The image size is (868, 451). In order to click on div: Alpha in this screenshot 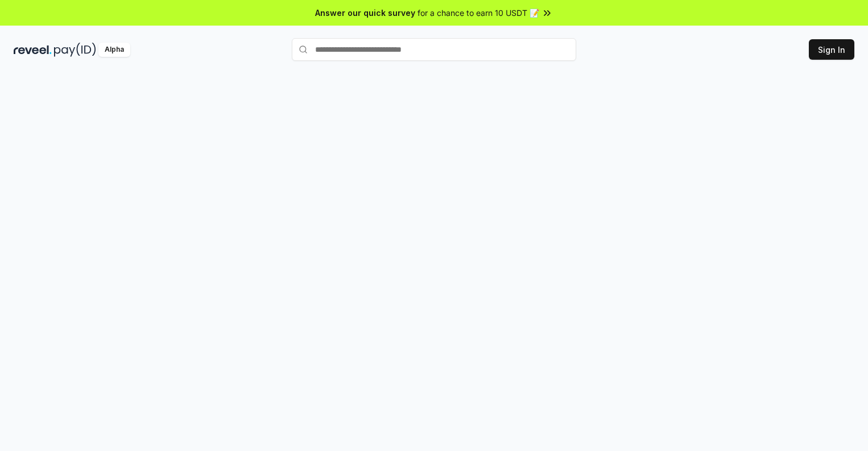, I will do `click(114, 49)`.